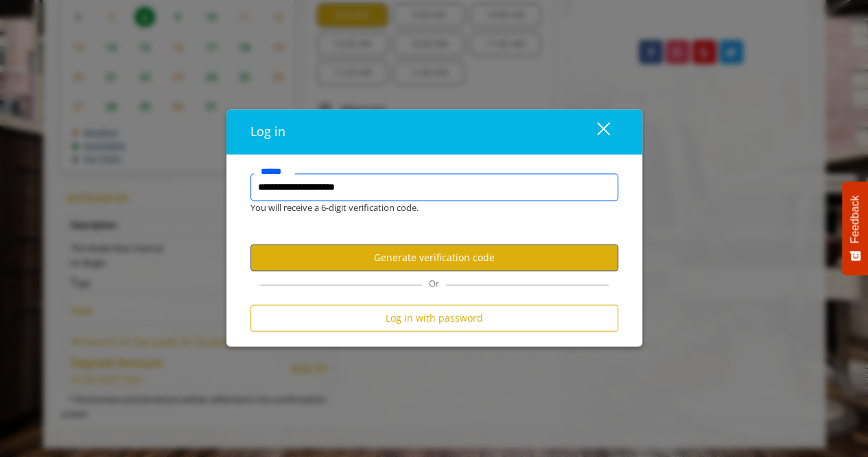 The width and height of the screenshot is (868, 457). Describe the element at coordinates (854, 219) in the screenshot. I see `span: Feedback` at that location.